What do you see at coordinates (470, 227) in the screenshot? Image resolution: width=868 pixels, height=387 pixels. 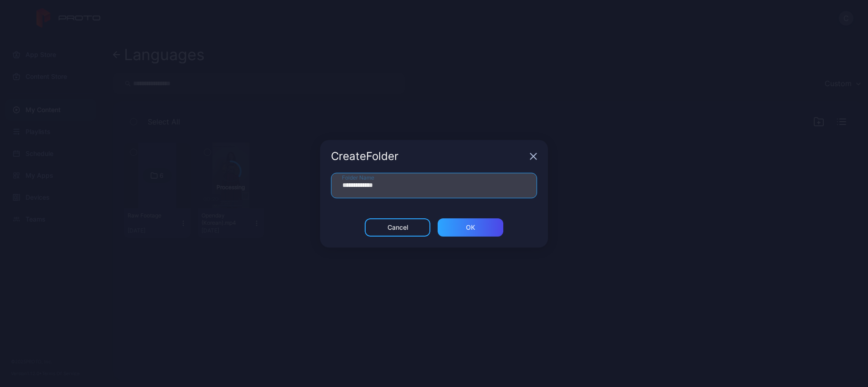 I see `button: ОК` at bounding box center [470, 227].